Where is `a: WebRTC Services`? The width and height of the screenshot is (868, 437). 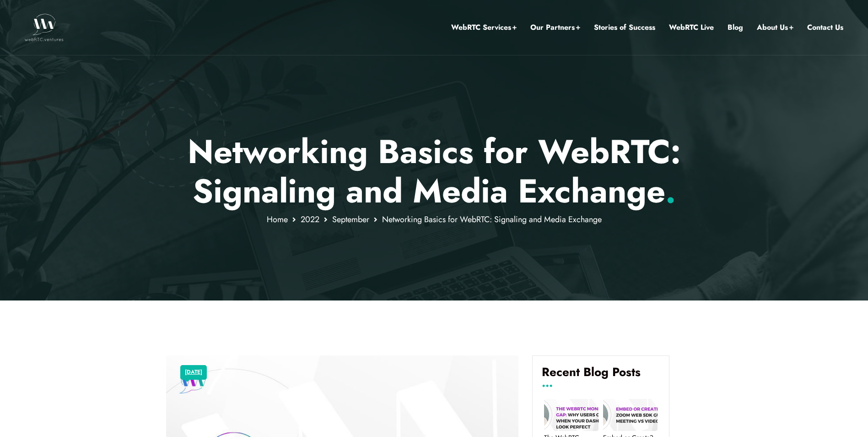
a: WebRTC Services is located at coordinates (484, 27).